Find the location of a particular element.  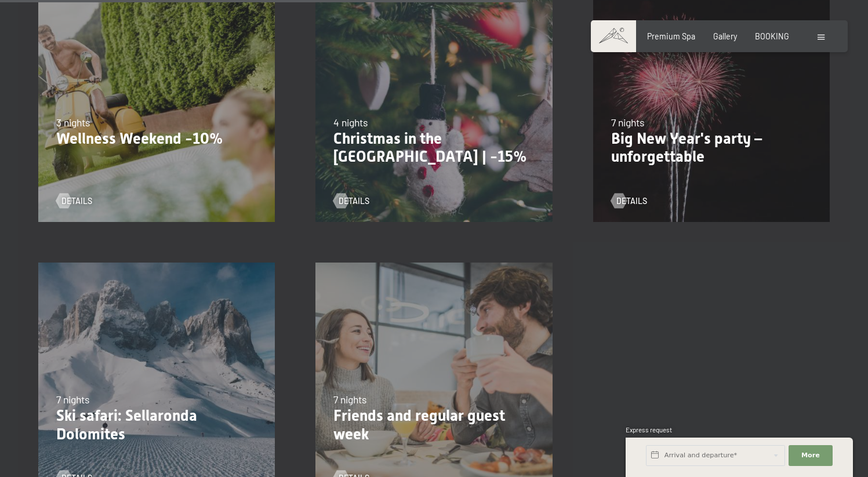

span: 3 nights is located at coordinates (73, 122).